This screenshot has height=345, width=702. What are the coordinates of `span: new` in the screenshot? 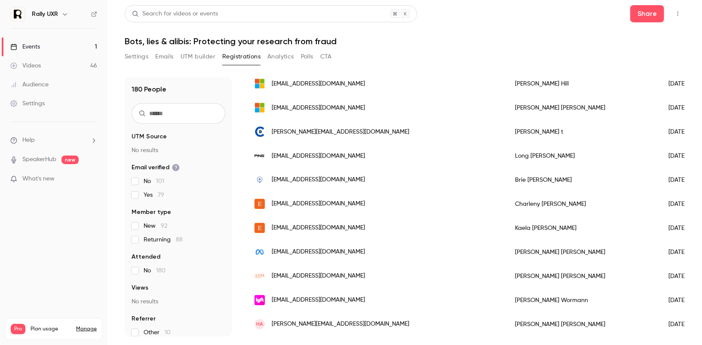 It's located at (70, 160).